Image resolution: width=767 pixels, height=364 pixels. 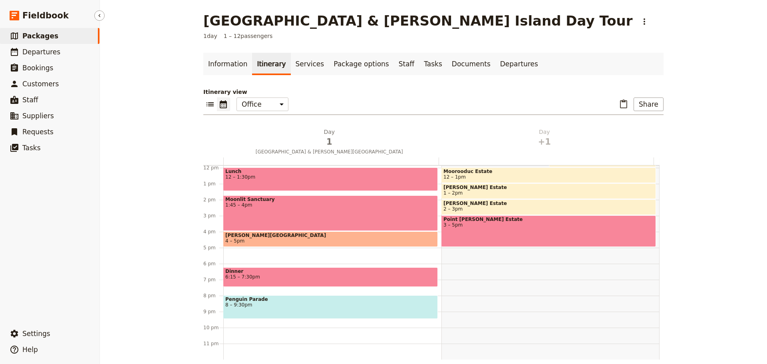 I want to click on div: 11 pm, so click(x=213, y=344).